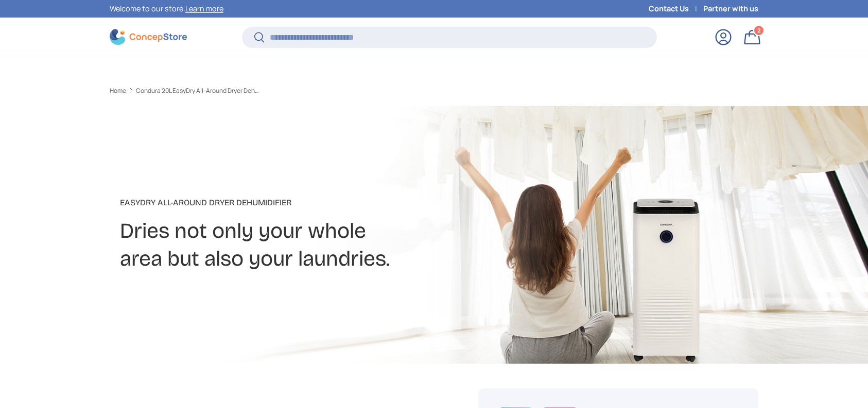 The height and width of the screenshot is (408, 868). Describe the element at coordinates (676, 9) in the screenshot. I see `a: Contact Us` at that location.